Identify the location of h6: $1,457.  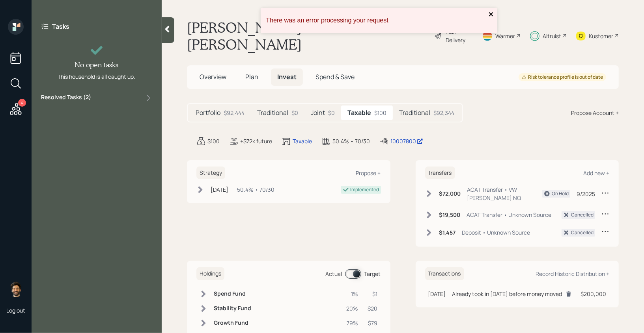
(448, 233).